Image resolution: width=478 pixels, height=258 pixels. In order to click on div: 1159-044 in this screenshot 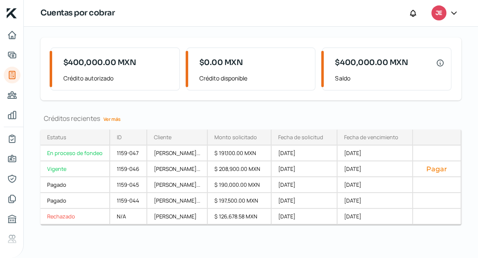, I will do `click(128, 201)`.